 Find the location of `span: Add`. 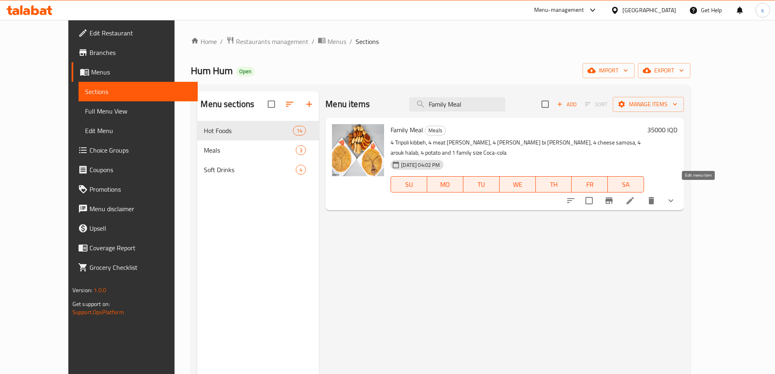

span: Add is located at coordinates (567, 104).